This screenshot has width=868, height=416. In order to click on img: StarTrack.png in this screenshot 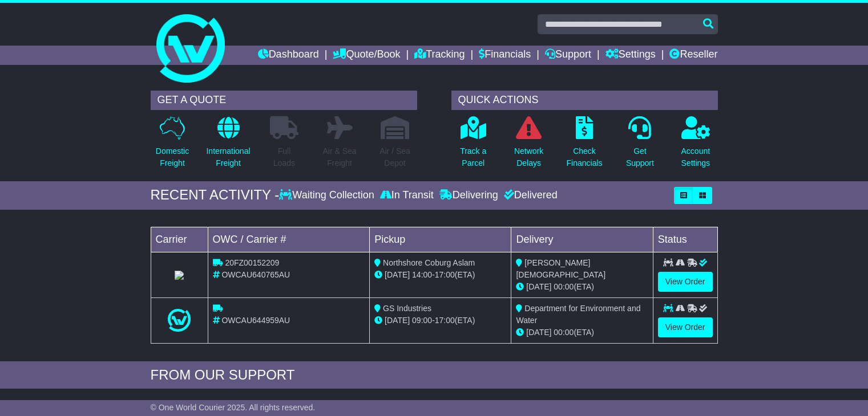, I will do `click(179, 275)`.